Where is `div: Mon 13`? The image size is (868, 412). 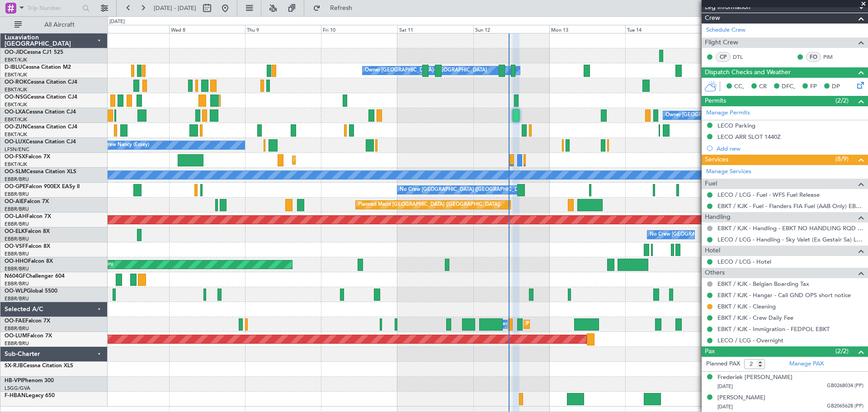 div: Mon 13 is located at coordinates (588, 29).